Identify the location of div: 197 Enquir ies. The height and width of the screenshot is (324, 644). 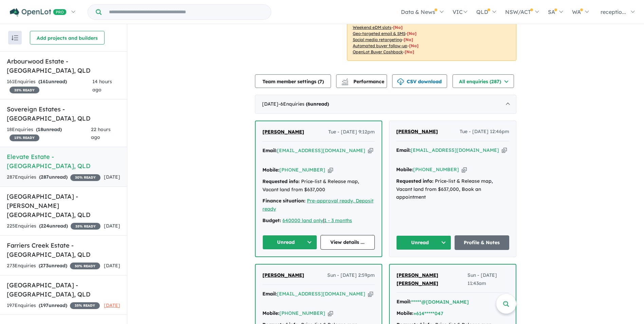
(53, 306).